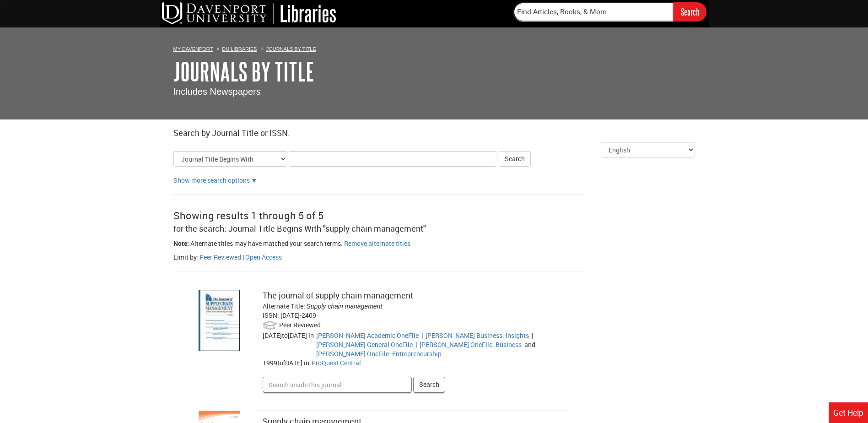 The height and width of the screenshot is (423, 868). Describe the element at coordinates (530, 344) in the screenshot. I see `span: and` at that location.